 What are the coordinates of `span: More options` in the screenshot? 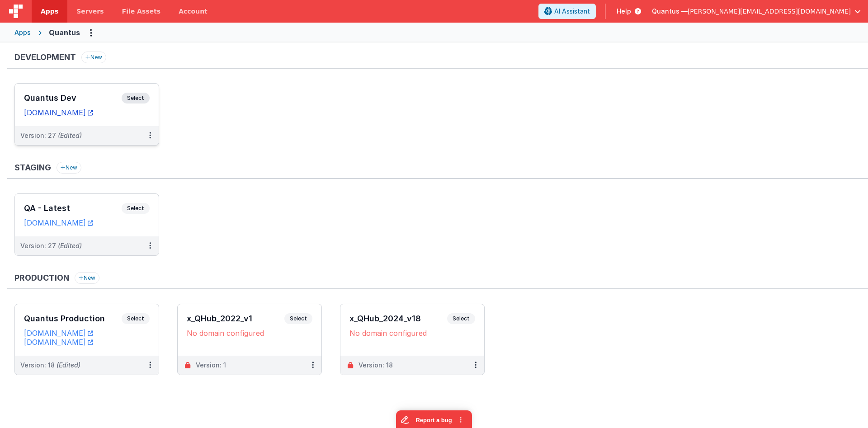 It's located at (65, 9).